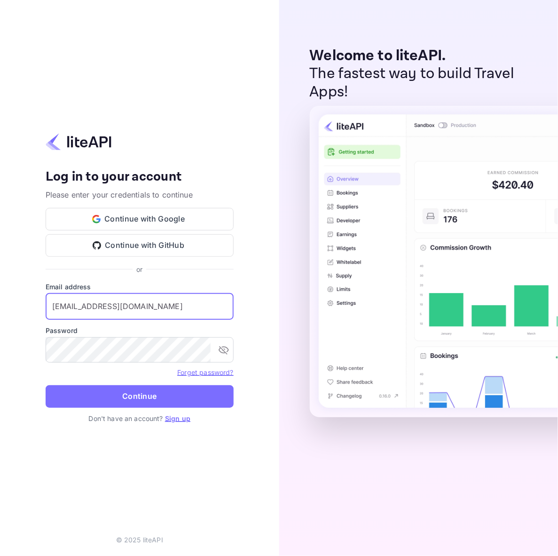 This screenshot has height=556, width=558. I want to click on p: Don't have an account?, so click(140, 418).